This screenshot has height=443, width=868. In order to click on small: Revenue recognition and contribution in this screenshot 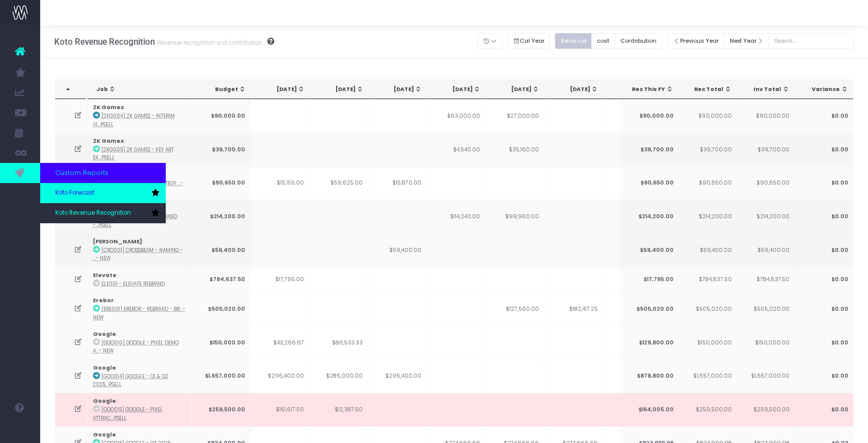, I will do `click(208, 42)`.